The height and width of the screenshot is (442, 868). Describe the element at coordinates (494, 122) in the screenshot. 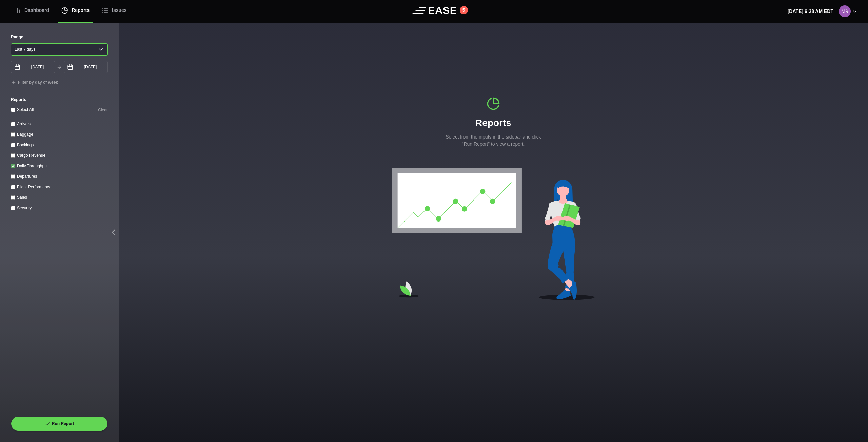

I see `div: Reports` at that location.